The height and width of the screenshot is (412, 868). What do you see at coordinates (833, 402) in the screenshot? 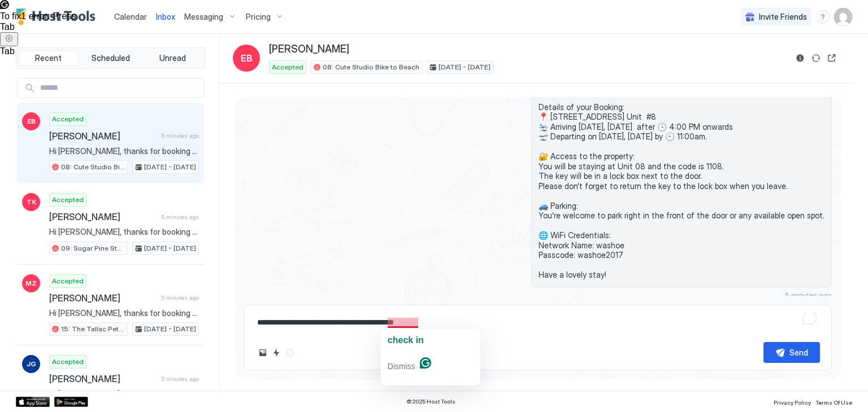
I see `a: Terms Of Use` at bounding box center [833, 402].